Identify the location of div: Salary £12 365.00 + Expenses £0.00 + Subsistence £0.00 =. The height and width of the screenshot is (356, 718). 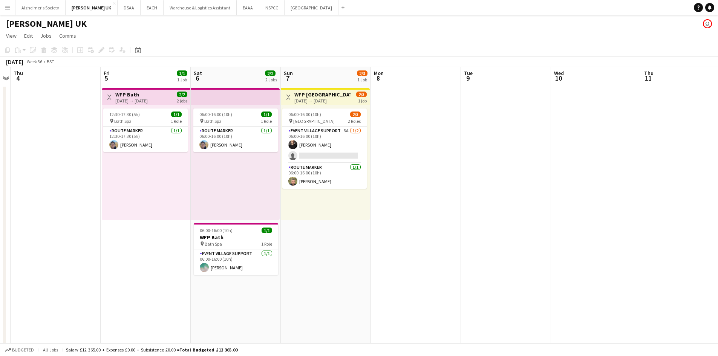
(151, 350).